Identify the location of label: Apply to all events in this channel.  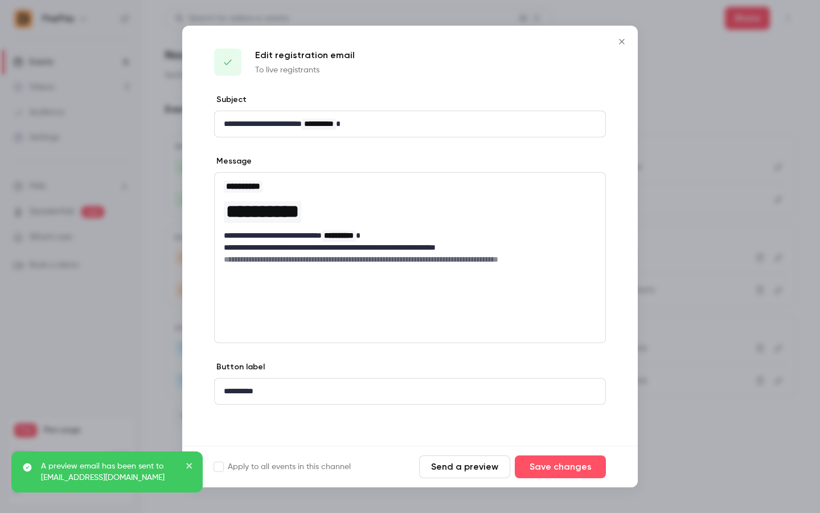
(283, 467).